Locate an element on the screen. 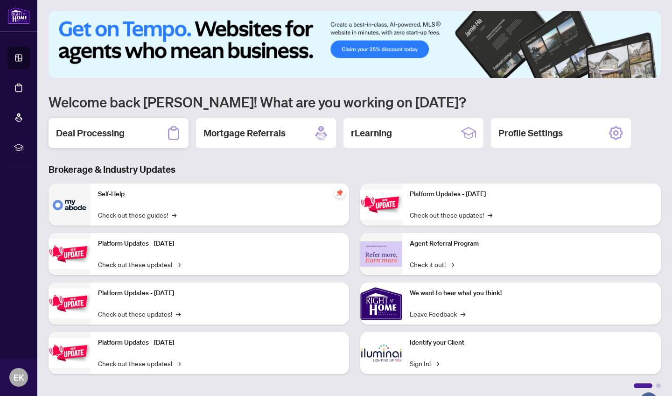  button: 2 is located at coordinates (619, 70).